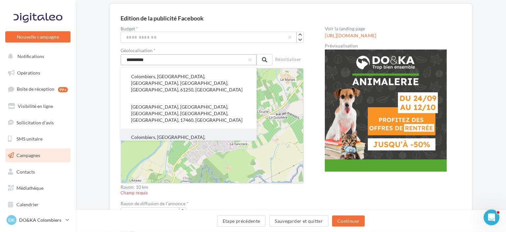  Describe the element at coordinates (38, 123) in the screenshot. I see `a: Sollicitation d'avis` at that location.